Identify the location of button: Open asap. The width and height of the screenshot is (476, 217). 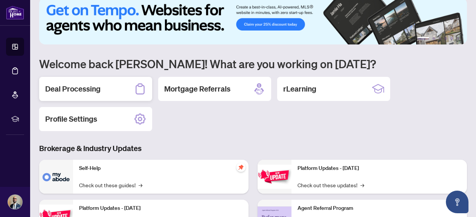
(457, 202).